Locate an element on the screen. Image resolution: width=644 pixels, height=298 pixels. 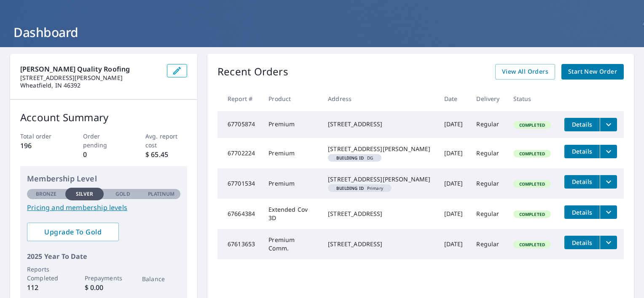
p: Membership Level is located at coordinates (104, 179).